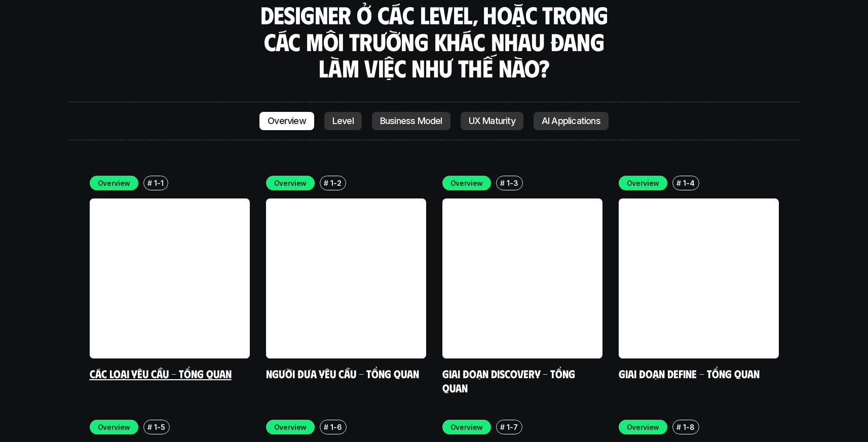 This screenshot has height=442, width=868. I want to click on p: Business Model, so click(411, 121).